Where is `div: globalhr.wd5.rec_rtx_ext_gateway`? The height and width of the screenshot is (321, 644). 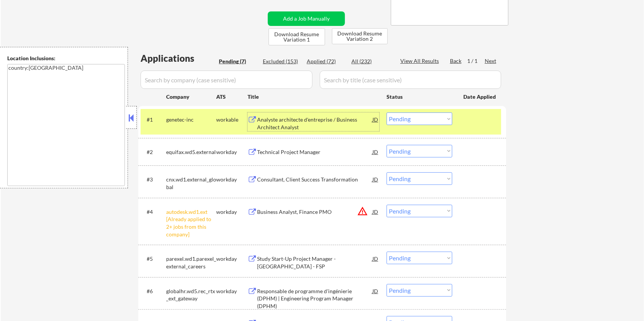 div: globalhr.wd5.rec_rtx_ext_gateway is located at coordinates (191, 295).